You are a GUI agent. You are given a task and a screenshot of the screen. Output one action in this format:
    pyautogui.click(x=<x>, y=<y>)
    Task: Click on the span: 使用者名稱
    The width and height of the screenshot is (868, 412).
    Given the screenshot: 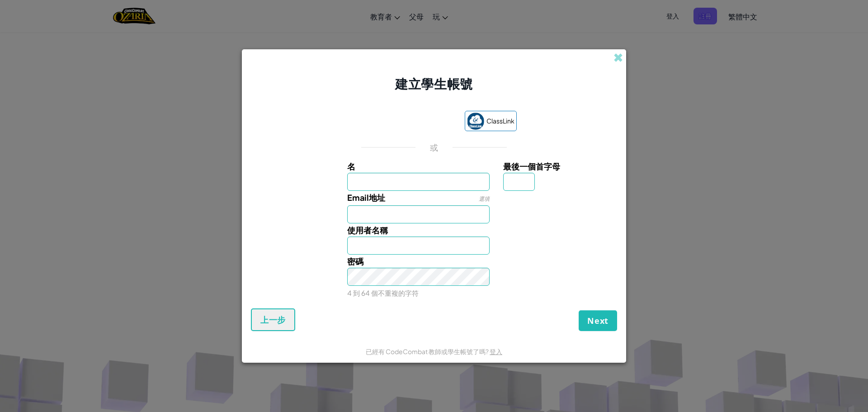 What is the action you would take?
    pyautogui.click(x=368, y=230)
    